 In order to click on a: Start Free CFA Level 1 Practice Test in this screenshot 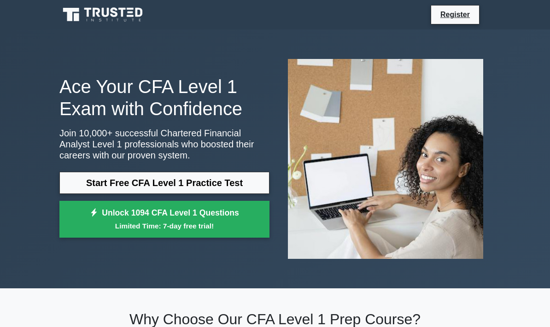, I will do `click(164, 183)`.